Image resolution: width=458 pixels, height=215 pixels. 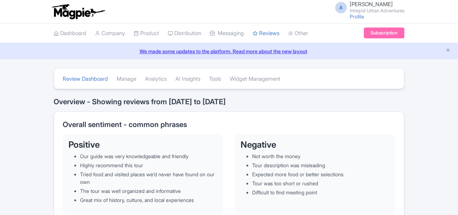 What do you see at coordinates (126, 79) in the screenshot?
I see `a: Manage` at bounding box center [126, 79].